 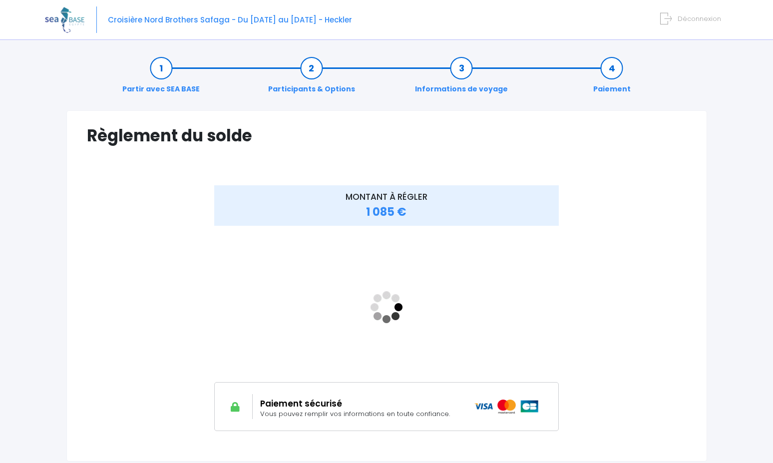 I want to click on span: MONTANT À RÉGLER, so click(x=387, y=197).